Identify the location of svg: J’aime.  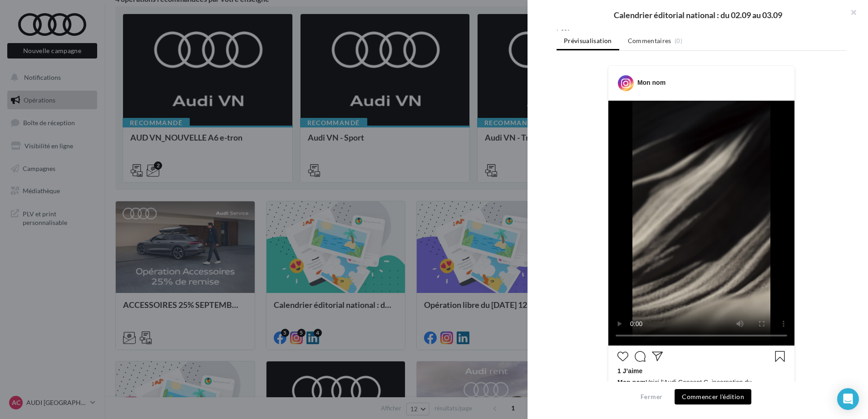
(623, 356).